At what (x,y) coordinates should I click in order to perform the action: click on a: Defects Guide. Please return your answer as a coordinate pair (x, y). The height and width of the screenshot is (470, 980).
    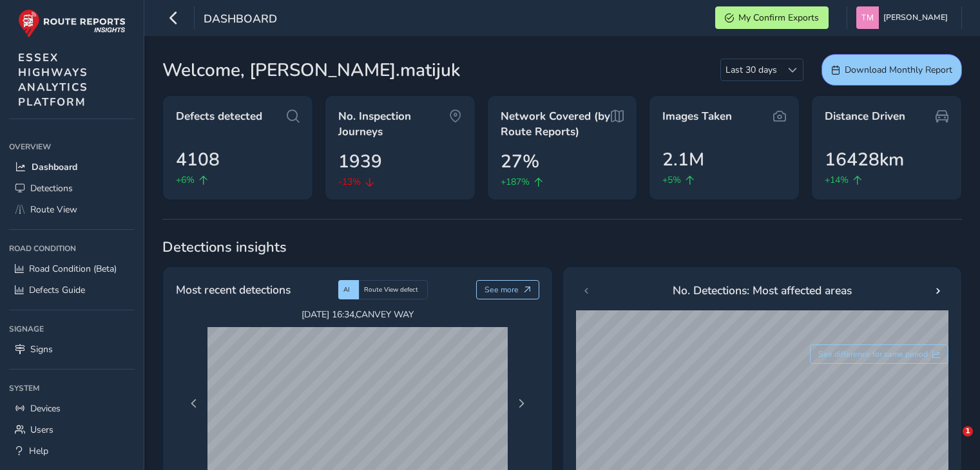
    Looking at the image, I should click on (71, 290).